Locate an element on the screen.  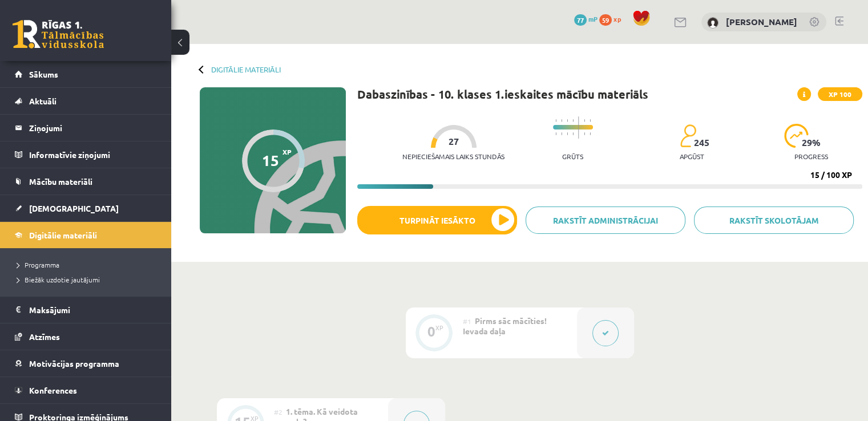
img: icon-progress-161ccf0a02000e728c5f80fcf4c31c7af3da0e1684b2b1d7c360e028c24a22f1.svg is located at coordinates (796, 136).